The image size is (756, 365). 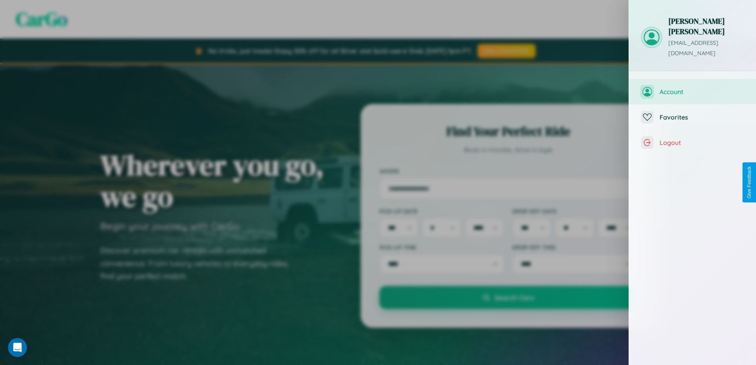 I want to click on span: Favorites, so click(x=701, y=117).